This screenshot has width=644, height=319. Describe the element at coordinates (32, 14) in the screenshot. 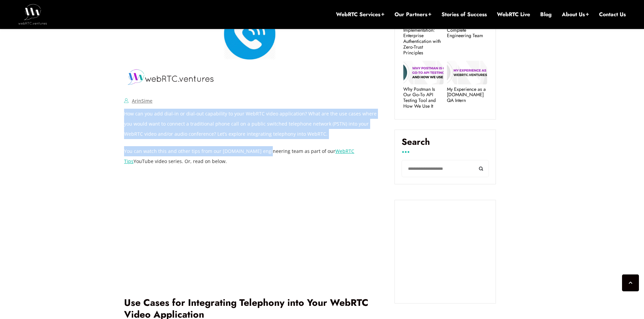

I see `img: WebRTC.ventures` at that location.